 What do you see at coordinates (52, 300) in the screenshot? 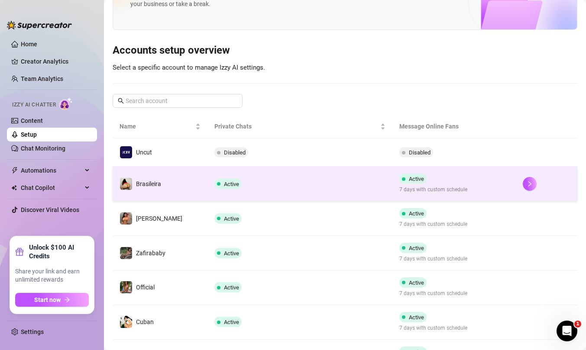
I see `button: Start nowarrow-right` at bounding box center [52, 300].